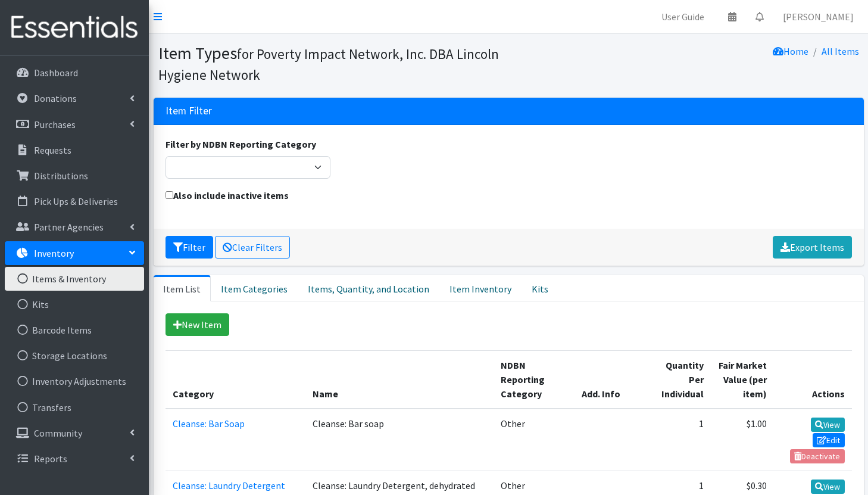  Describe the element at coordinates (208, 423) in the screenshot. I see `a: Cleanse: Bar Soap` at that location.